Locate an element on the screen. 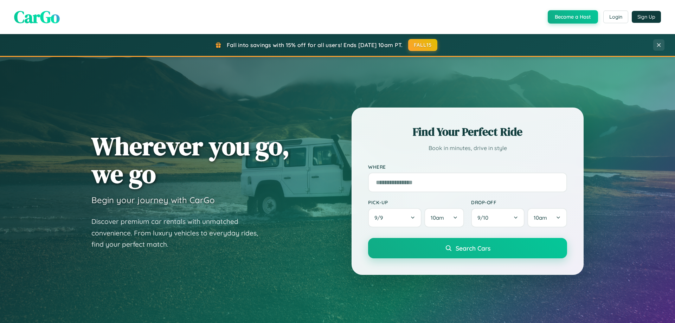 This screenshot has width=675, height=323. h3: Begin your journey with CarGo is located at coordinates (153, 200).